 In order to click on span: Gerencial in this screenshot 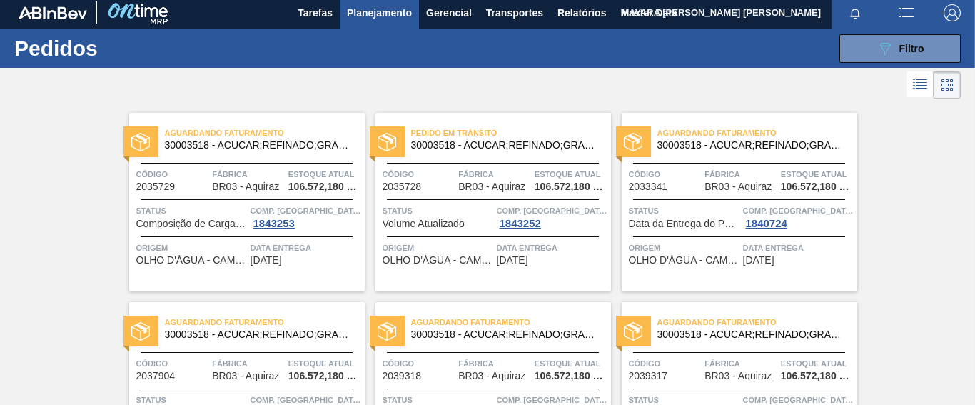, I will do `click(449, 13)`.